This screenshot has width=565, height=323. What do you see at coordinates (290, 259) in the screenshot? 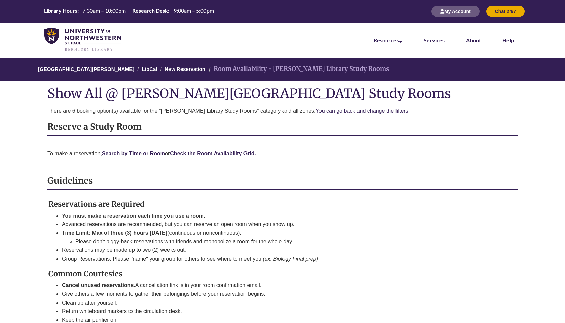
I see `em: (ex. Biology Final prep)` at bounding box center [290, 259].